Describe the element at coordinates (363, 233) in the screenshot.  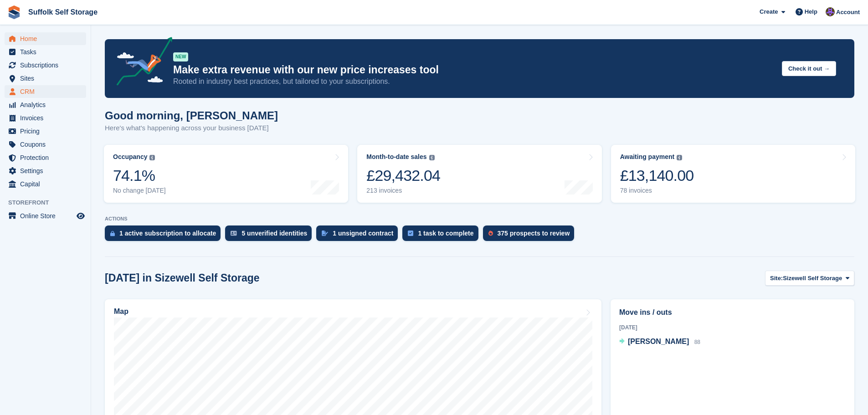
I see `div: 1 unsigned contract` at that location.